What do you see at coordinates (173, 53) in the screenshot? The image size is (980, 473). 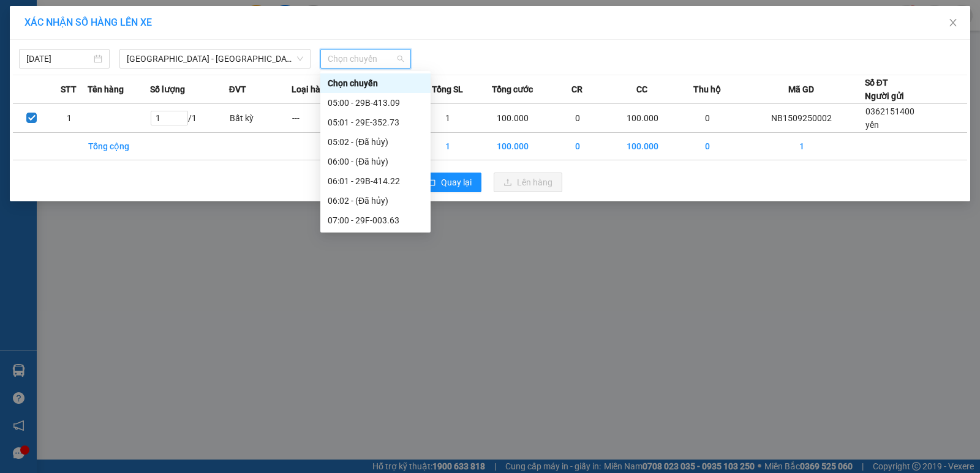 I see `li: Hotline: 19003086` at bounding box center [173, 53].